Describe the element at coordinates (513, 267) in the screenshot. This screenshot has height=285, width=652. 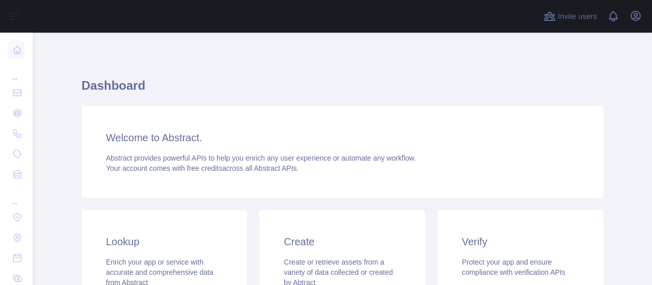
I see `span: Protect your app and ensure compliance with verification APIs` at that location.